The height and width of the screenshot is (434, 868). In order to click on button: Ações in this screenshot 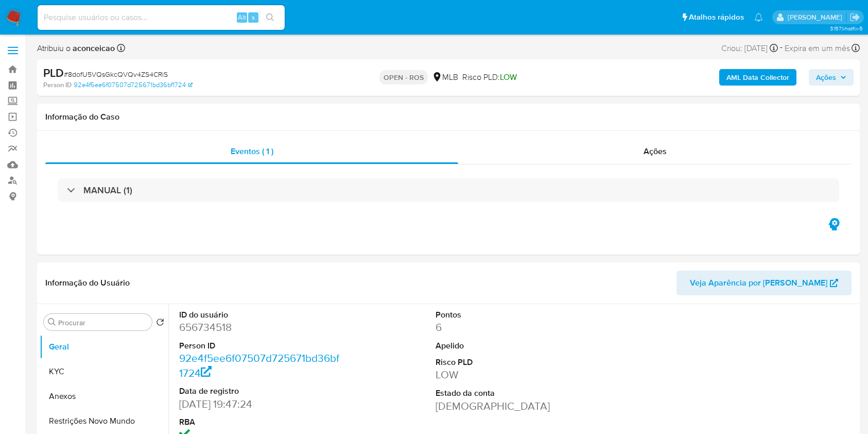, I will do `click(831, 77)`.